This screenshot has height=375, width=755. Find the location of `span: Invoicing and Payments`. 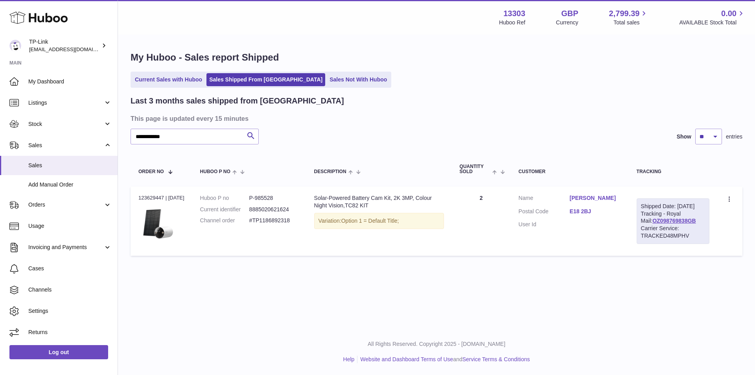

span: Invoicing and Payments is located at coordinates (66, 247).